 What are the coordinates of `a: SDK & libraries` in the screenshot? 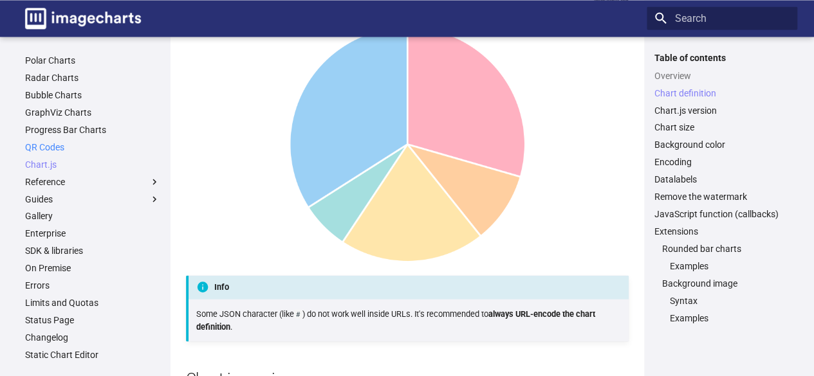 It's located at (93, 251).